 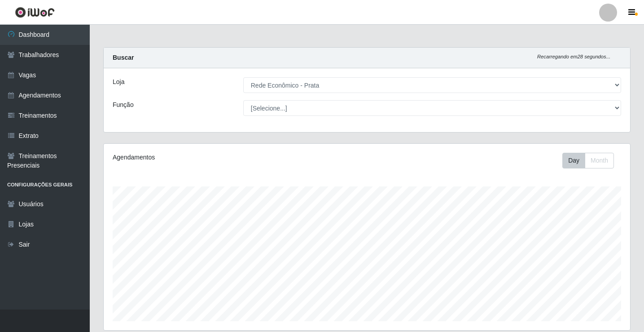 What do you see at coordinates (588, 160) in the screenshot?
I see `div: First group` at bounding box center [588, 160].